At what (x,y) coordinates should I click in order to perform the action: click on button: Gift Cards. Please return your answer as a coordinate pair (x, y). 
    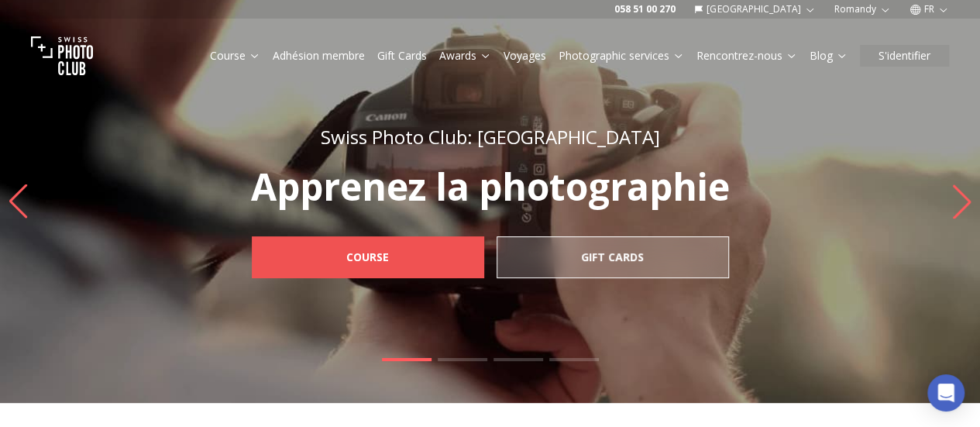
    Looking at the image, I should click on (402, 55).